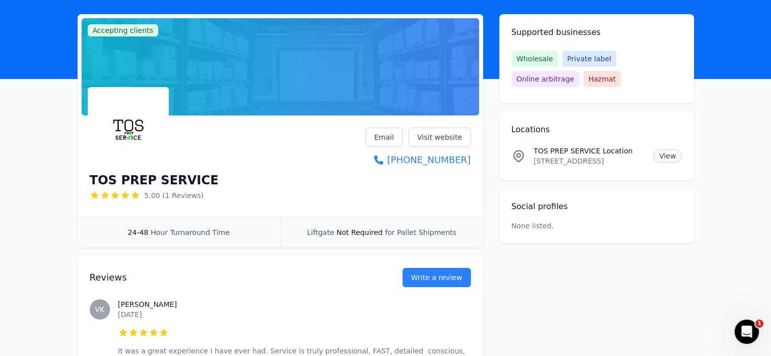 This screenshot has height=356, width=771. Describe the element at coordinates (436, 278) in the screenshot. I see `a: Write a review` at that location.